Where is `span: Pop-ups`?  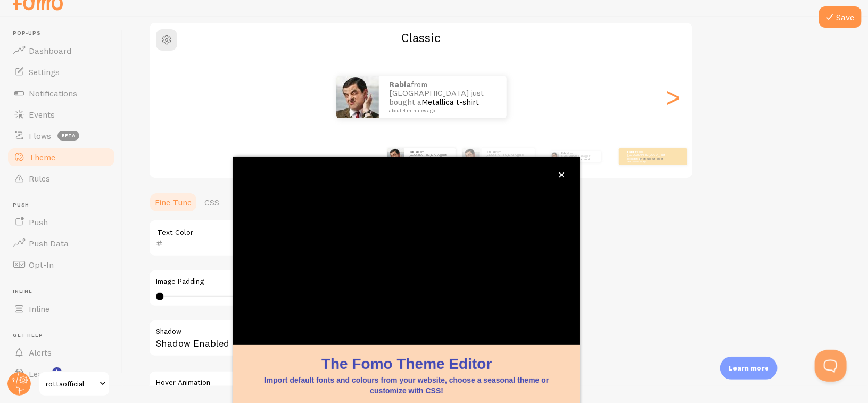 span: Pop-ups is located at coordinates (64, 33).